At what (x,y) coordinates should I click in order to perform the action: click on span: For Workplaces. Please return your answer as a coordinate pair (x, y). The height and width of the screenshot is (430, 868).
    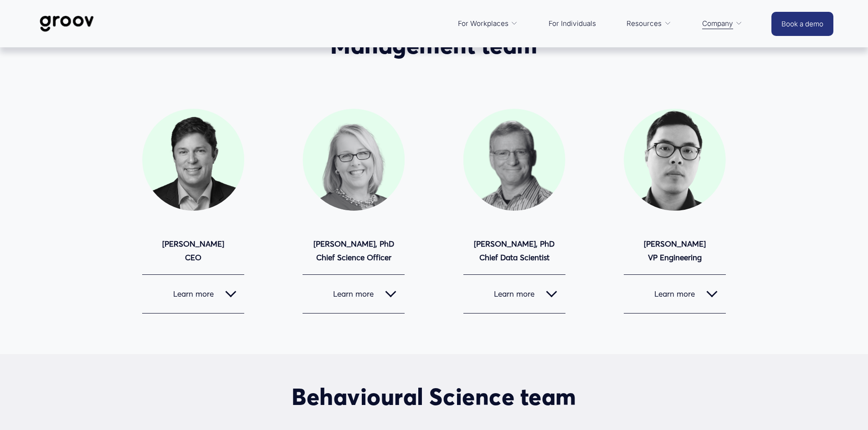
    Looking at the image, I should click on (483, 23).